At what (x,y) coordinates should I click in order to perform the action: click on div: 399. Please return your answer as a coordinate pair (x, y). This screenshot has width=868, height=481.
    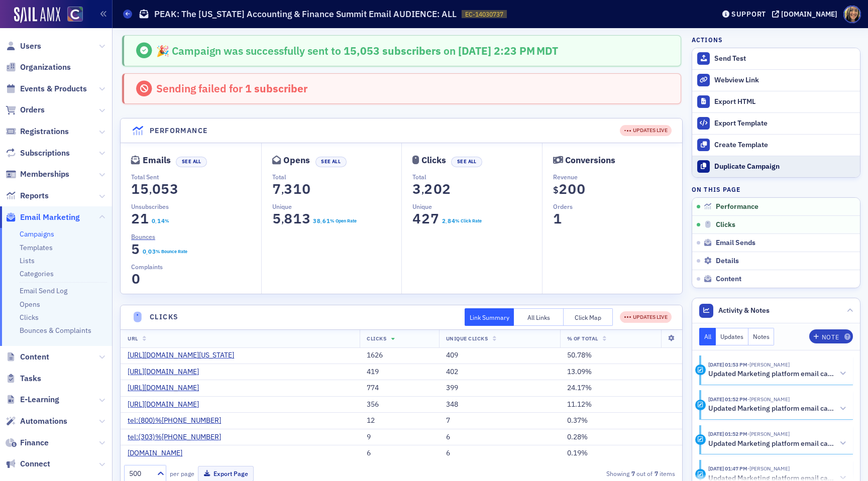
    Looking at the image, I should click on (499, 388).